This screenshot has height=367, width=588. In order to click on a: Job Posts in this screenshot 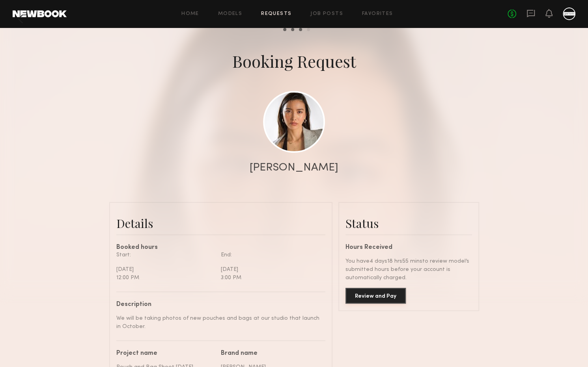, I will do `click(326, 14)`.